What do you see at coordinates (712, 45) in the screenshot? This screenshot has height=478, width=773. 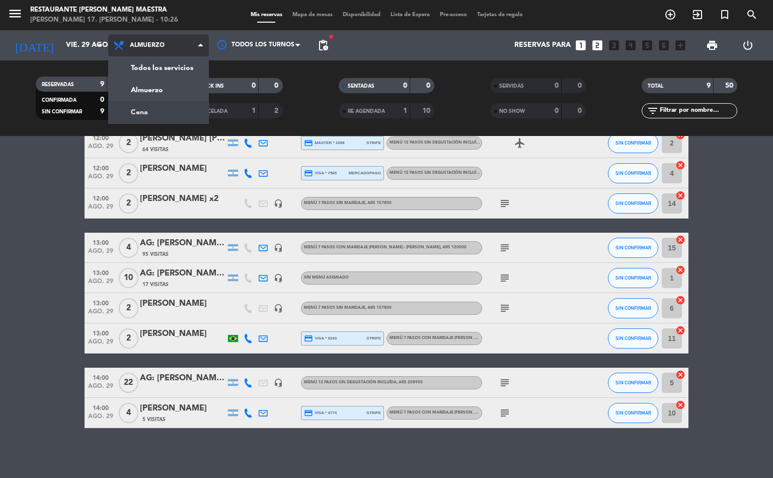 I see `span: print` at bounding box center [712, 45].